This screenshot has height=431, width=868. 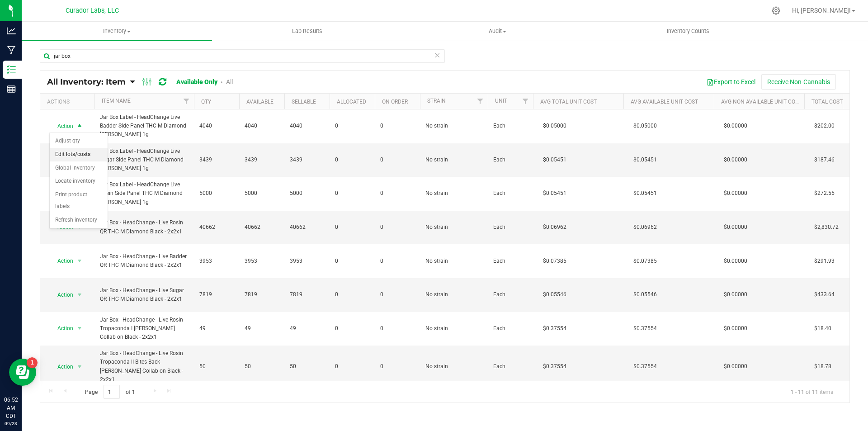 What do you see at coordinates (206, 101) in the screenshot?
I see `a: Qty` at bounding box center [206, 101].